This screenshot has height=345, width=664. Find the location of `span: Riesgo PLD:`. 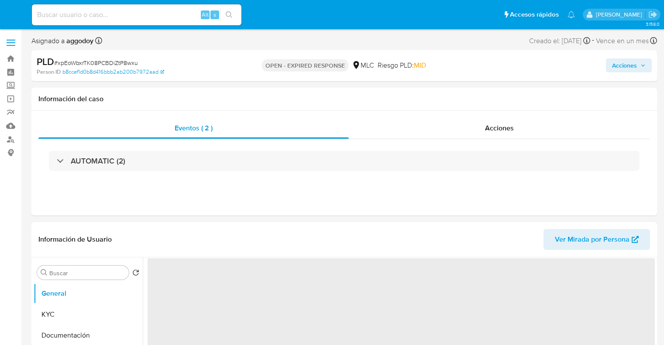

span: Riesgo PLD: is located at coordinates (401, 65).